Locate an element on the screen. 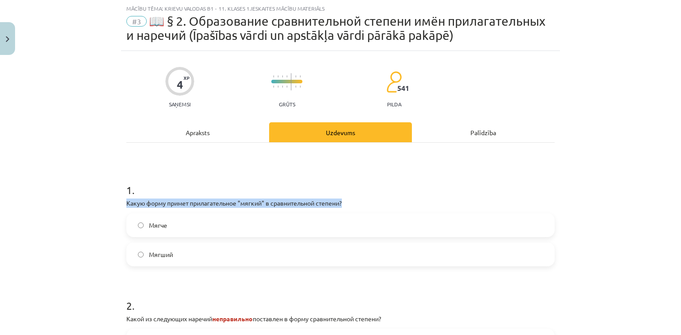  div: Mācību tēma: Krievu valodas b1 - 11. klases 1.ieskaites mācību materiāls is located at coordinates (341, 8).